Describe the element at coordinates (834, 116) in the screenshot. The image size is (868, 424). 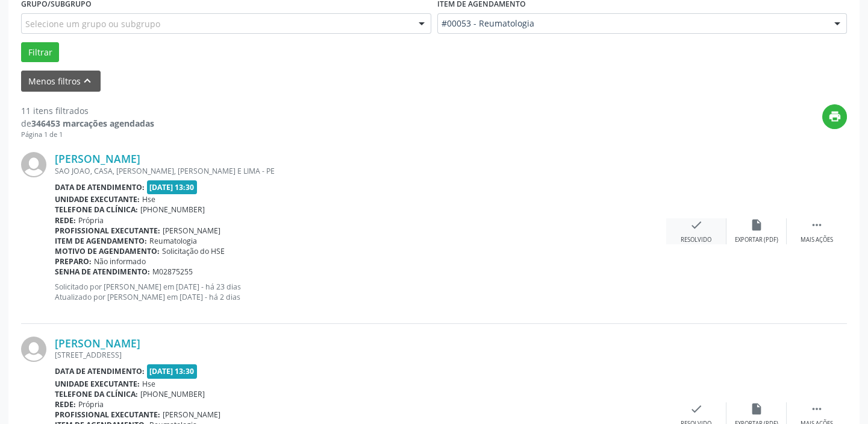
I see `button: print` at that location.